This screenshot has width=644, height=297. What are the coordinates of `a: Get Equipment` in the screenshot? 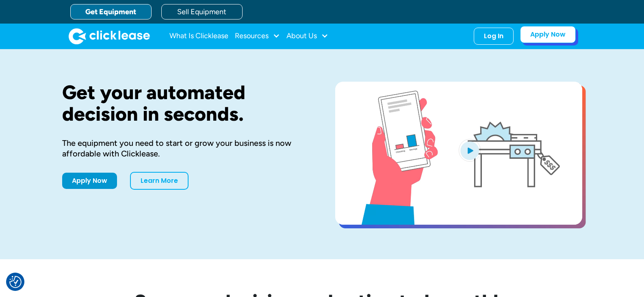 It's located at (111, 12).